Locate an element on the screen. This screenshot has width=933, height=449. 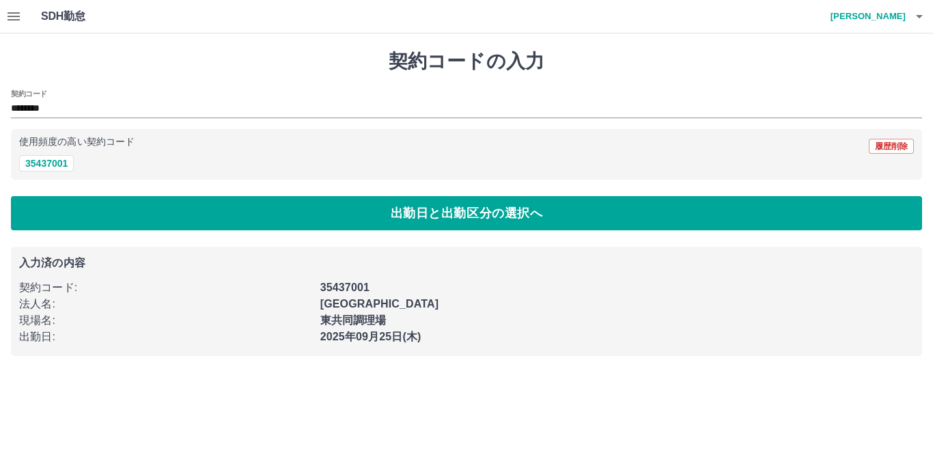
p: 法人名 : is located at coordinates (165, 304).